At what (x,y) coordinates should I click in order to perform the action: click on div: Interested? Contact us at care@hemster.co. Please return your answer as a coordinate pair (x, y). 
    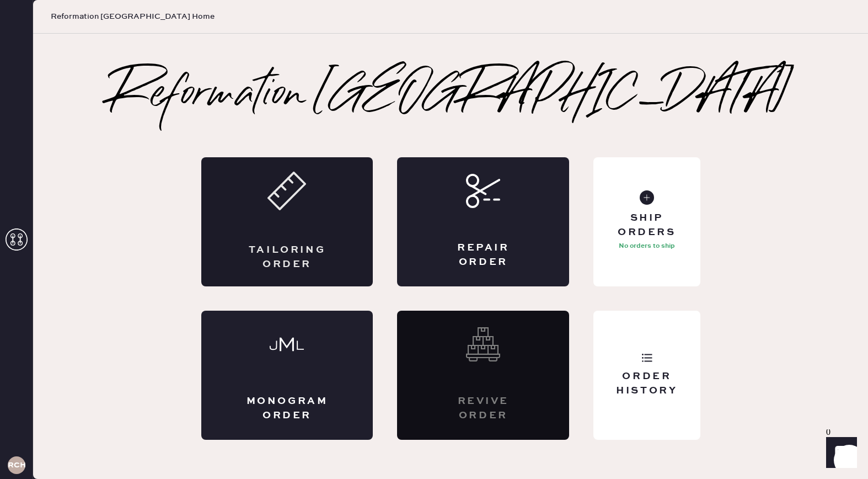
    Looking at the image, I should click on (484, 375).